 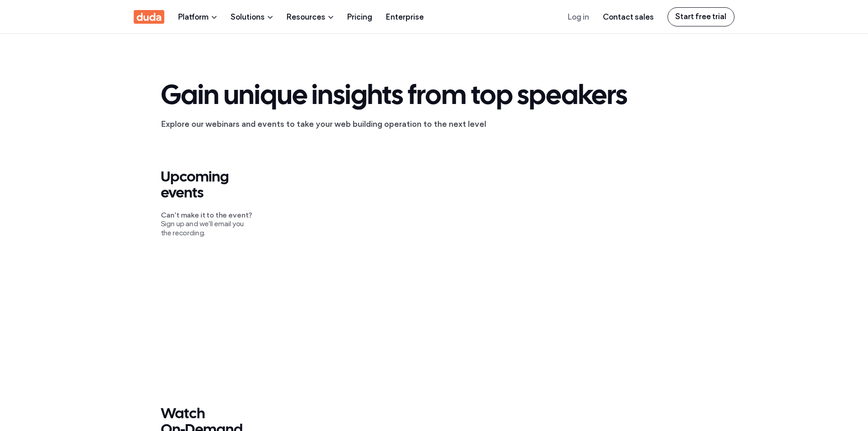 What do you see at coordinates (207, 215) in the screenshot?
I see `span: Can't make it to the event?` at bounding box center [207, 215].